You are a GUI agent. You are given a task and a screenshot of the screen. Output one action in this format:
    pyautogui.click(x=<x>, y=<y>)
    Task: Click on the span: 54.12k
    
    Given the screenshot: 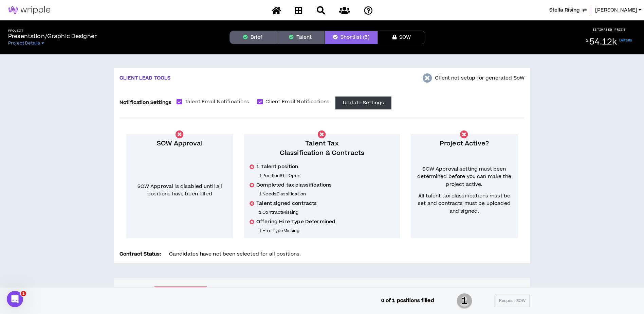 What is the action you would take?
    pyautogui.click(x=603, y=42)
    